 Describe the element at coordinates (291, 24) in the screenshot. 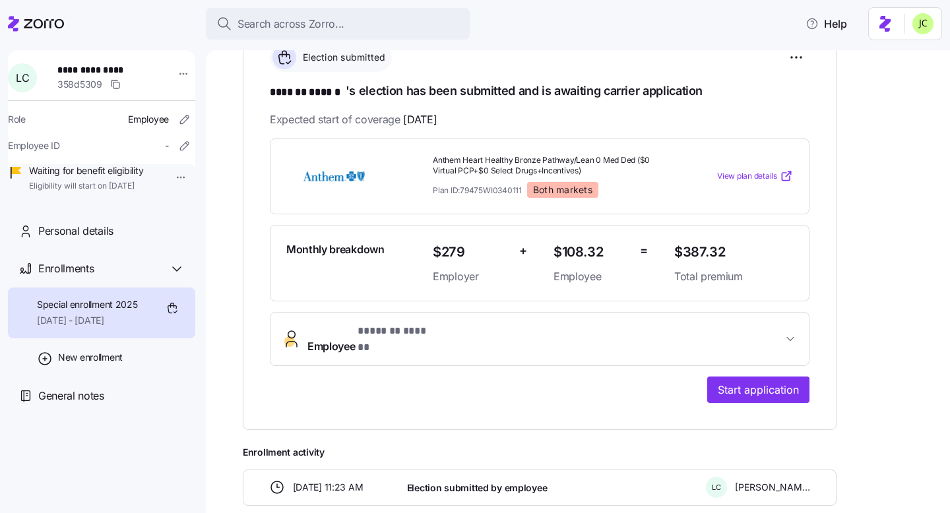

I see `span: Search across Zorro...` at that location.